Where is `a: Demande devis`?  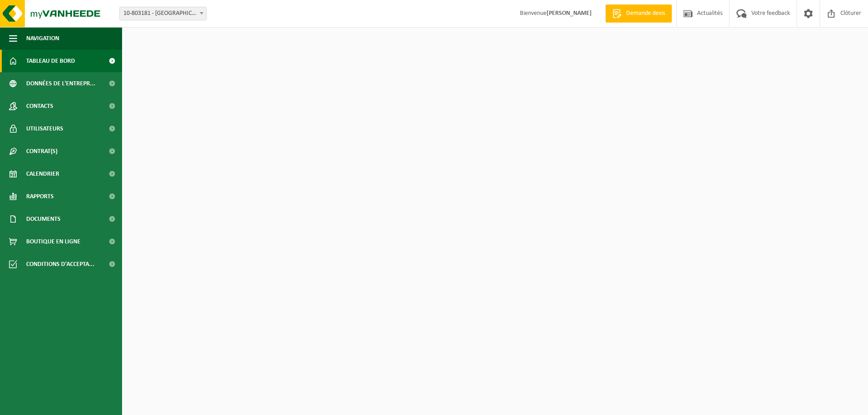 a: Demande devis is located at coordinates (638, 14).